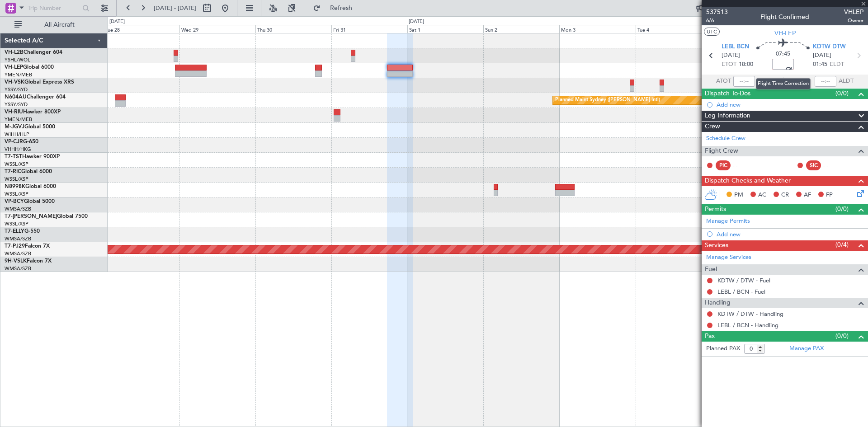  I want to click on span: 07:45, so click(783, 55).